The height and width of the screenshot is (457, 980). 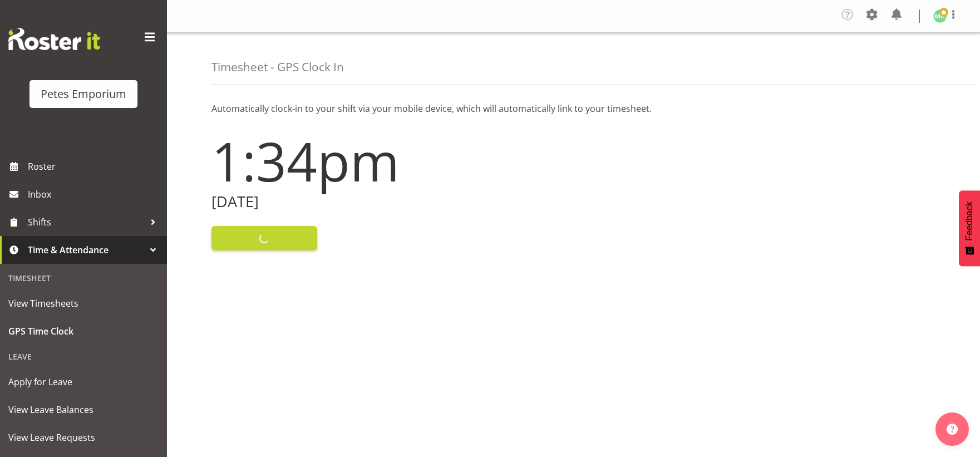 I want to click on span: View Leave Requests, so click(x=83, y=437).